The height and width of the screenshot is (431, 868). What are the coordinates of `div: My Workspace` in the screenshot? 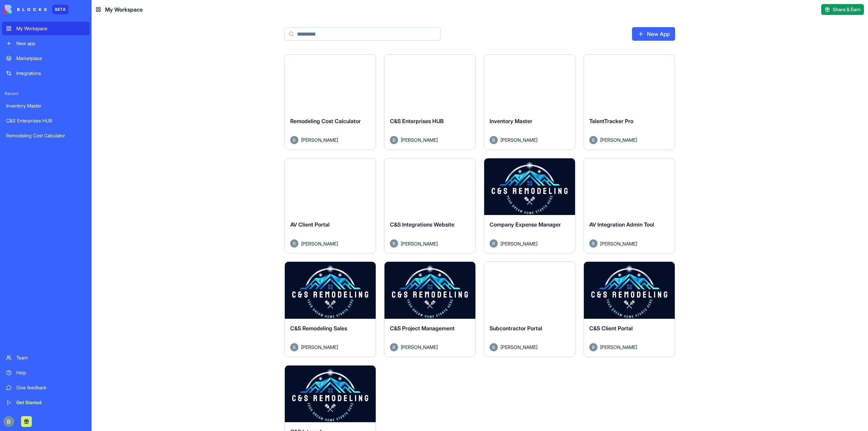 It's located at (51, 29).